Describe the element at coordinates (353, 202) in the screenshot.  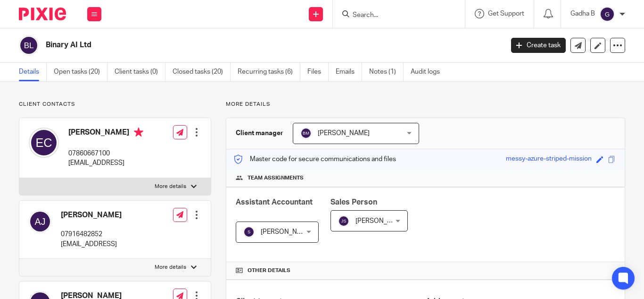
I see `span: Sales Person` at that location.